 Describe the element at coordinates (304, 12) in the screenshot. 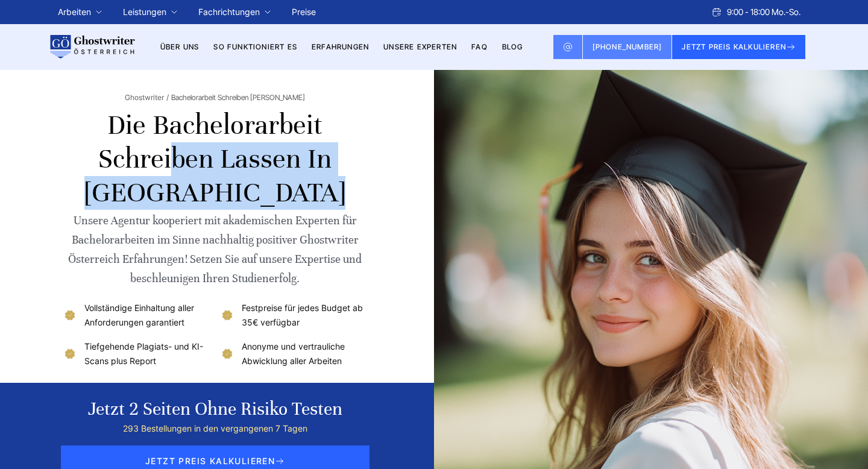

I see `a: Preise` at that location.